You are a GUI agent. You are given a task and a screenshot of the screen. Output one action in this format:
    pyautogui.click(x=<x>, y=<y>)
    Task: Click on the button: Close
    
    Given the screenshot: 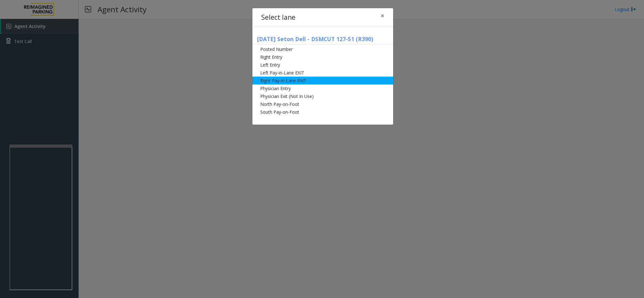 What is the action you would take?
    pyautogui.click(x=383, y=15)
    